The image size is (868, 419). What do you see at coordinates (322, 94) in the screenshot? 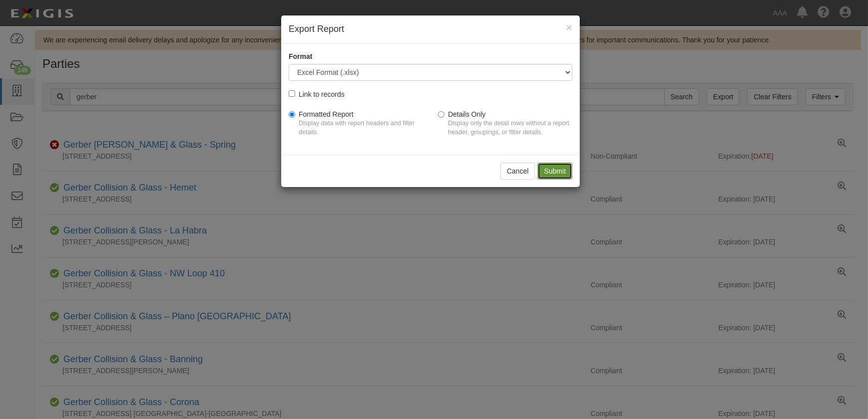
I see `div: Link to records` at bounding box center [322, 94].